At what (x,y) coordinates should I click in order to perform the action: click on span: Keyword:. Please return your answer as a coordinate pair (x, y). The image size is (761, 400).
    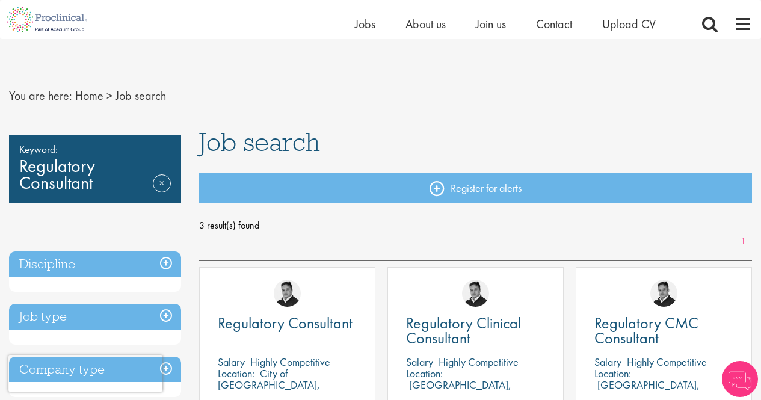
    Looking at the image, I should click on (95, 149).